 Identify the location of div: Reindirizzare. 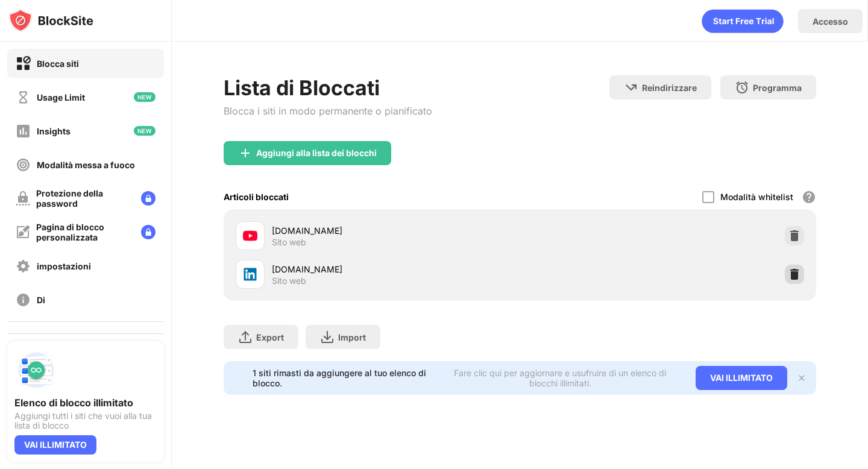
(669, 87).